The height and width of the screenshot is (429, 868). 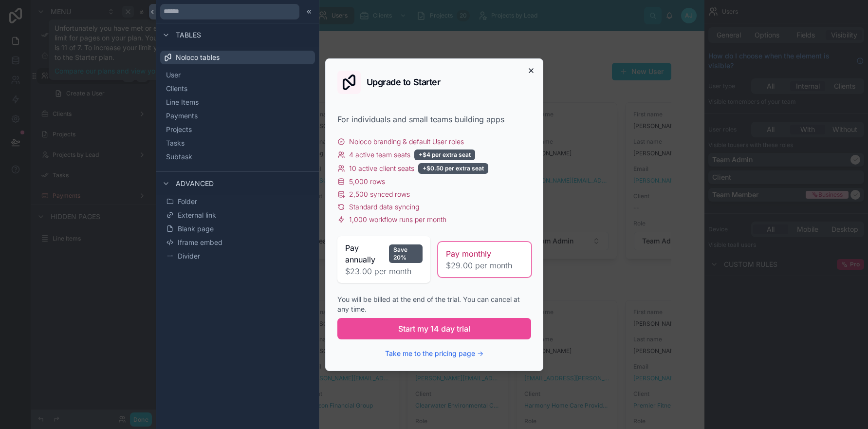 What do you see at coordinates (182, 102) in the screenshot?
I see `span: Line Items` at bounding box center [182, 102].